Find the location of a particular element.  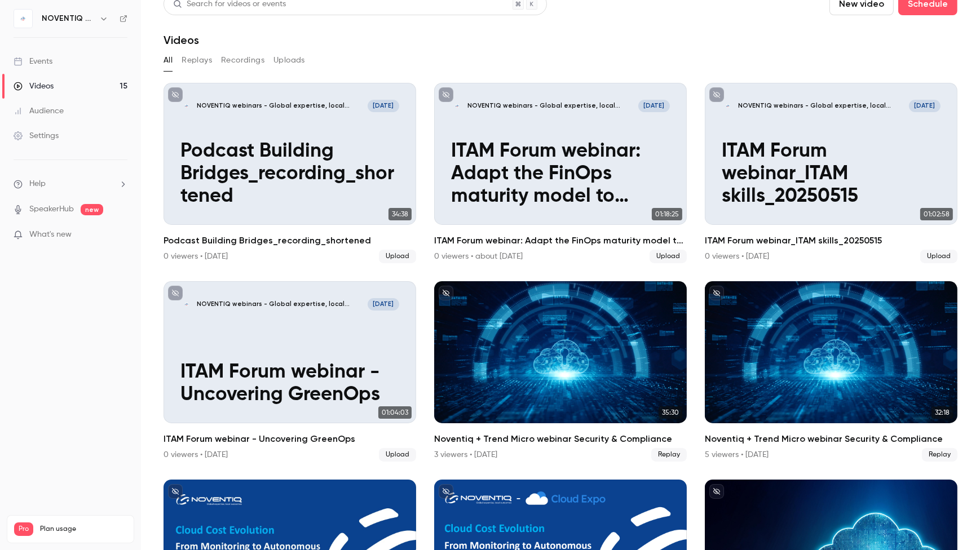

span: 01:02:58 is located at coordinates (937, 214).